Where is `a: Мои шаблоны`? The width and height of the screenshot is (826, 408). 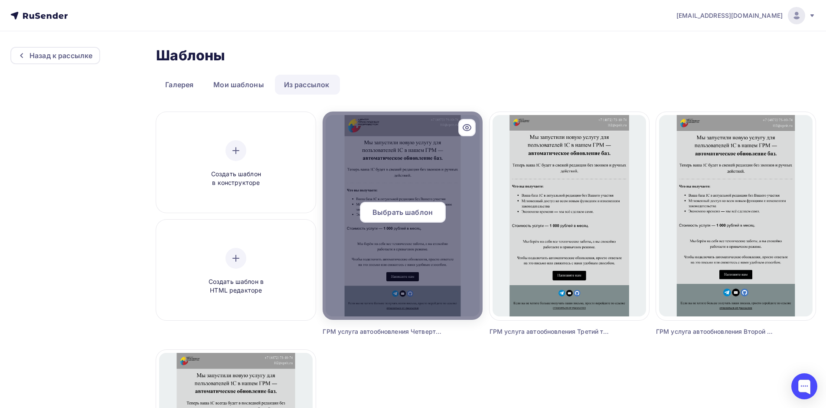 a: Мои шаблоны is located at coordinates (238, 85).